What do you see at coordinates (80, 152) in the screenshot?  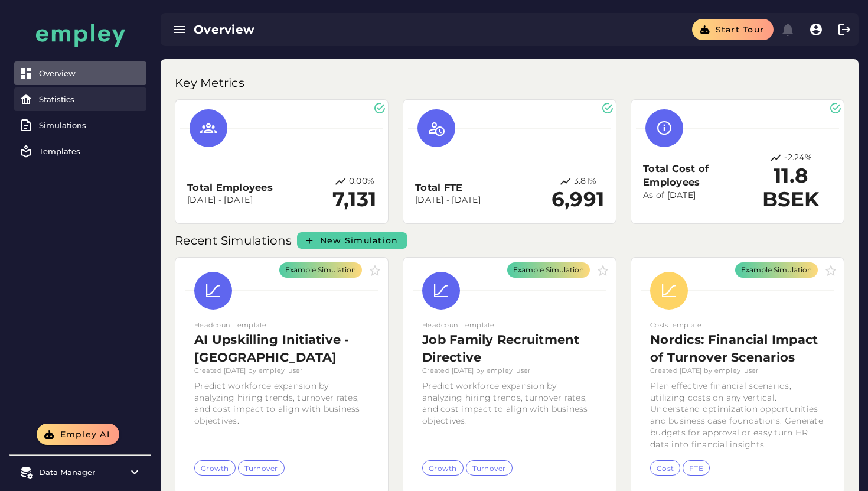 I see `a: Templates` at bounding box center [80, 152].